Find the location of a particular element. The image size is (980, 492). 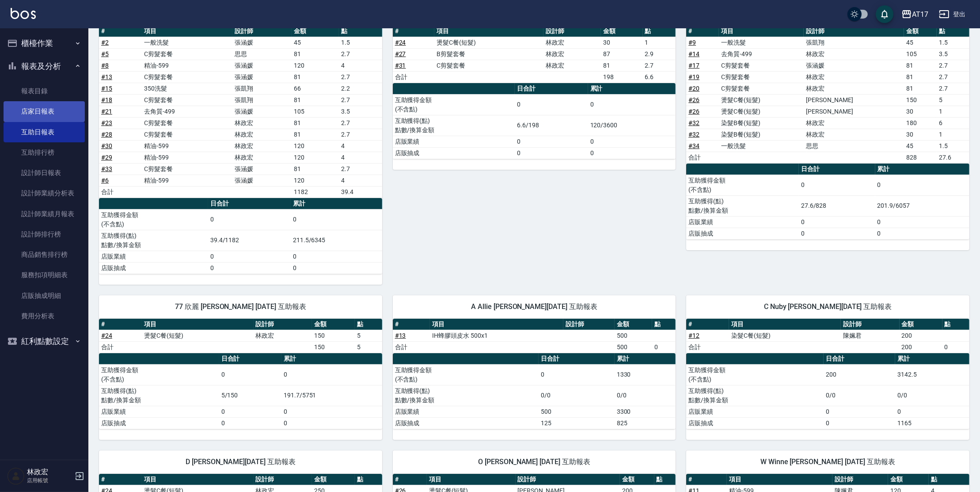

td: 45 is located at coordinates (316, 43).